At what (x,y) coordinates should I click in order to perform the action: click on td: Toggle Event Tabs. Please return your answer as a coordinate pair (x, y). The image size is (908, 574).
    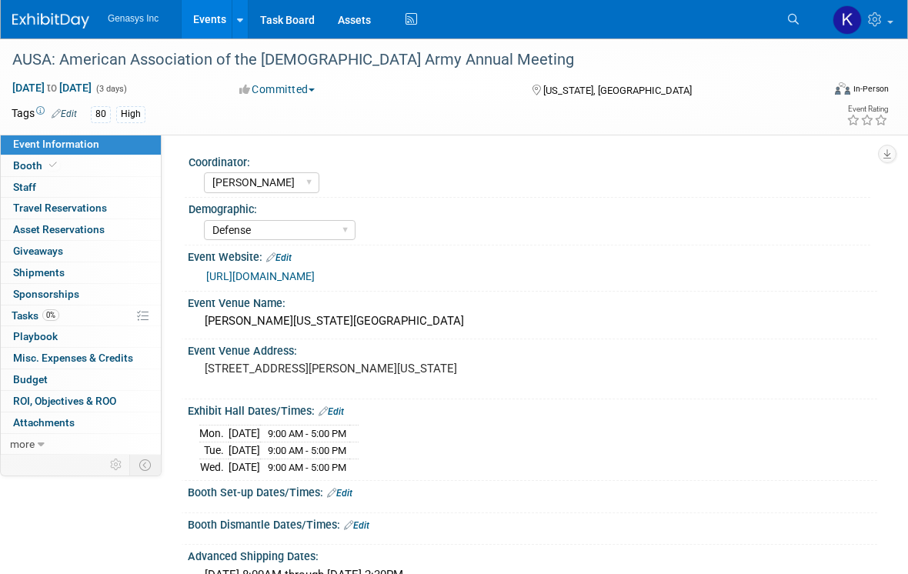
    Looking at the image, I should click on (145, 465).